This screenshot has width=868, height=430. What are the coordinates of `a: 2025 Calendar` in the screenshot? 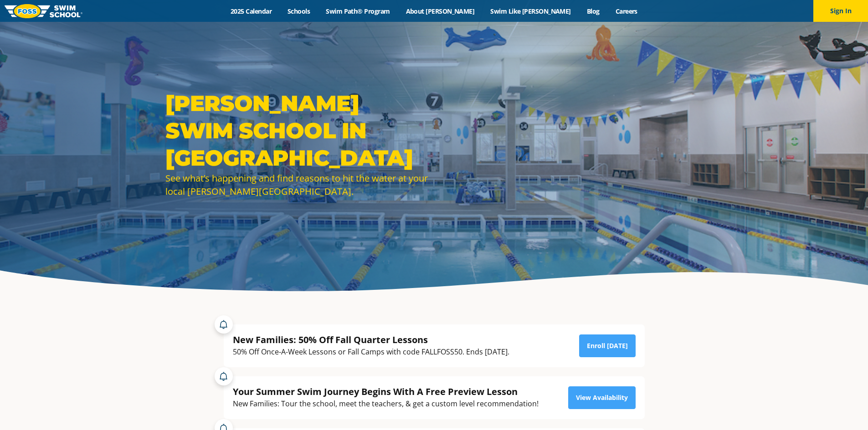 It's located at (251, 11).